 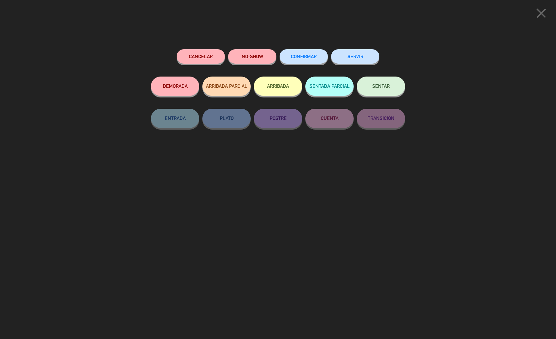 I want to click on button: ENTRADA, so click(x=175, y=118).